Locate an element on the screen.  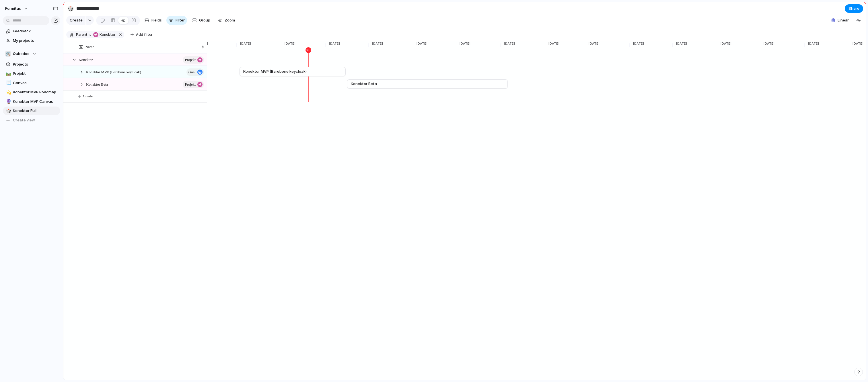
a: Feedback is located at coordinates (32, 32).